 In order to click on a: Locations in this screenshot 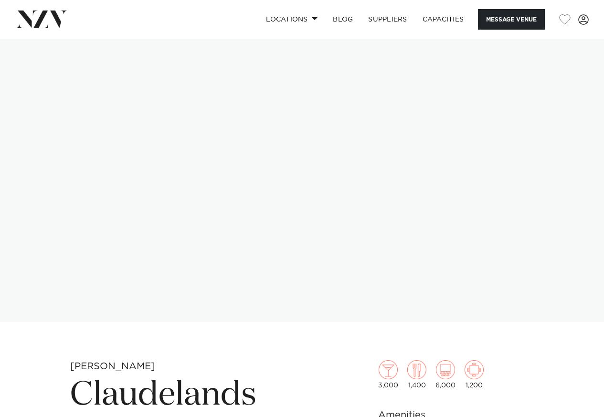, I will do `click(292, 19)`.